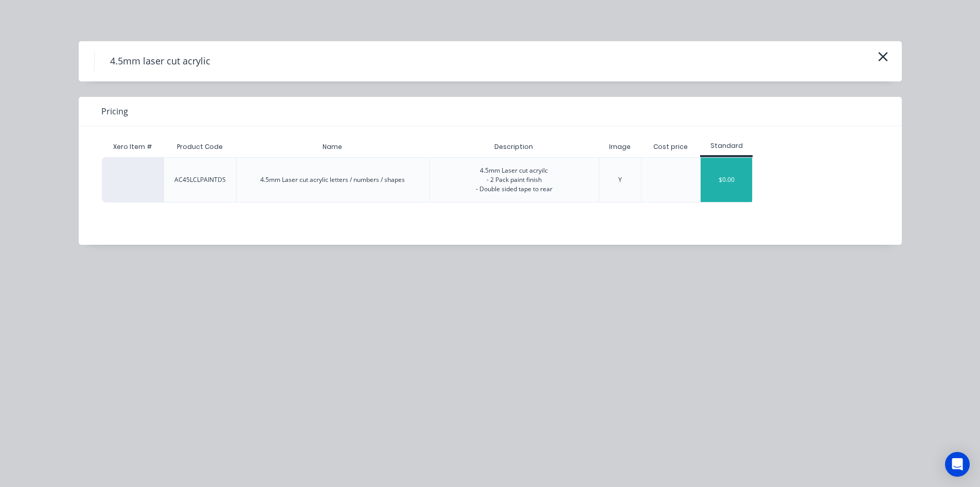  Describe the element at coordinates (133, 147) in the screenshot. I see `div: Xero Item #` at that location.